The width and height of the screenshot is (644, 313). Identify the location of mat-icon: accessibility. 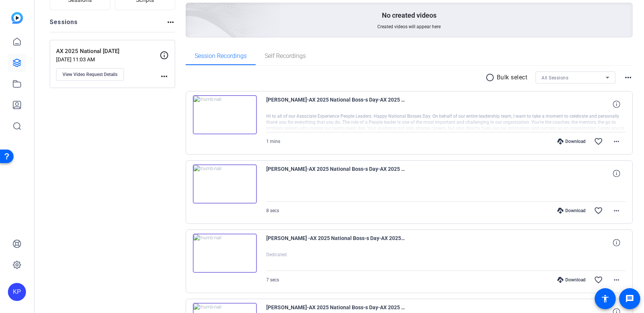
(605, 299).